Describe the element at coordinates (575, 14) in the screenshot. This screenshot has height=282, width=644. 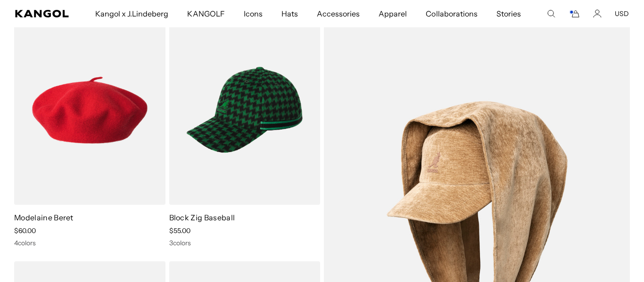
I see `button: Cart` at that location.